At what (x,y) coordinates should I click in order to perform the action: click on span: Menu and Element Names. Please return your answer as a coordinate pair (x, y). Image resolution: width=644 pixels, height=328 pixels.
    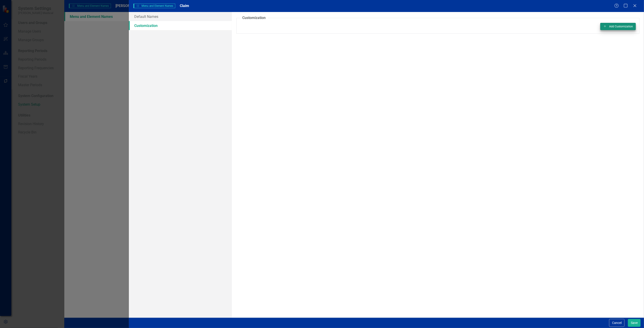
    Looking at the image, I should click on (154, 6).